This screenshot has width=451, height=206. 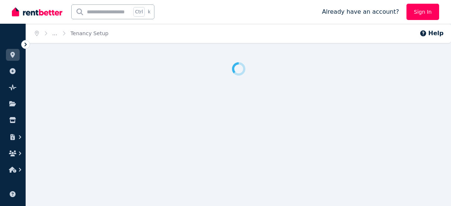 I want to click on span: Ctrl, so click(x=139, y=12).